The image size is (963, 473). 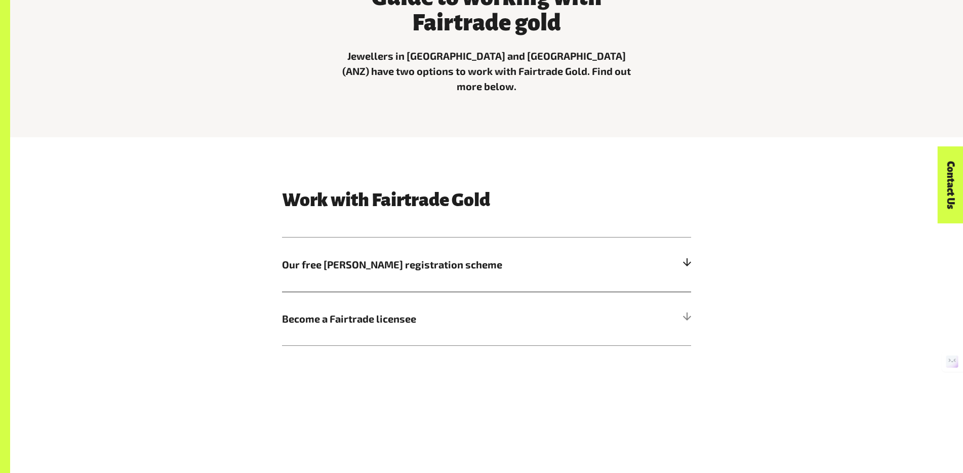 I want to click on span: Become a Fairtrade licensee, so click(x=435, y=318).